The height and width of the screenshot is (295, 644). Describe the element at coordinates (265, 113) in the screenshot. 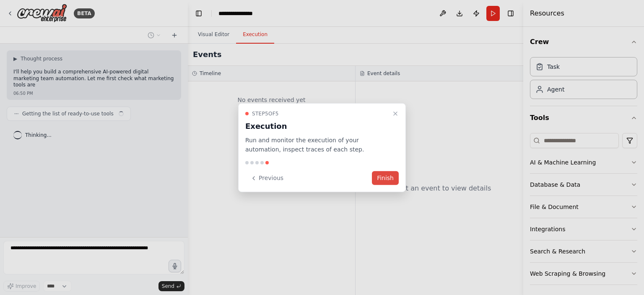

I see `span: Step 5 of 5` at that location.